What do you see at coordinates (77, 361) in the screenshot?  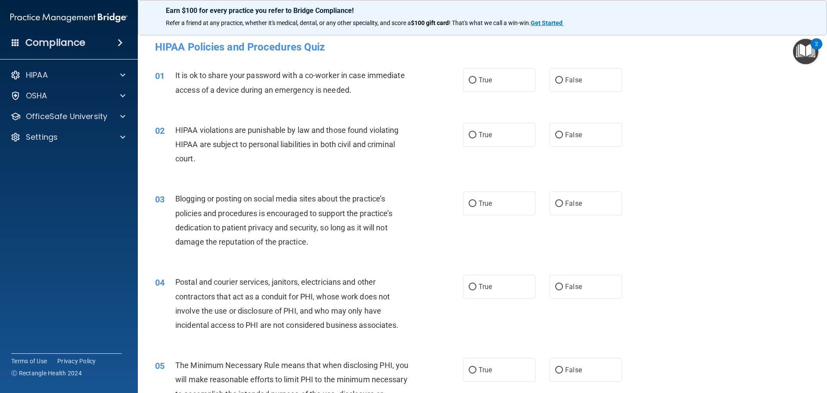 I see `a: Privacy Policy` at bounding box center [77, 361].